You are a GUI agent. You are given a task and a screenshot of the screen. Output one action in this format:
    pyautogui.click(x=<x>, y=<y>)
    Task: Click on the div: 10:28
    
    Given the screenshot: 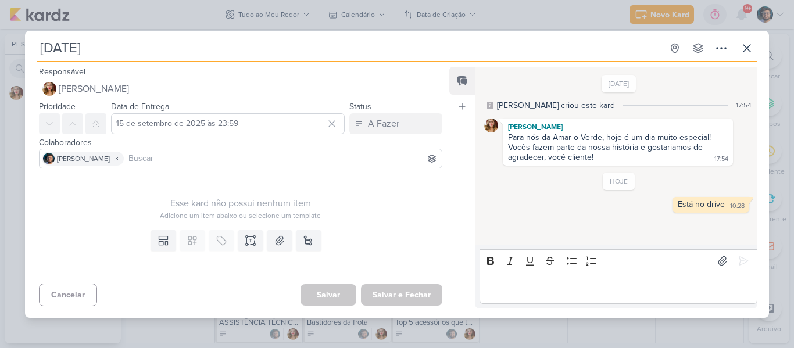 What is the action you would take?
    pyautogui.click(x=737, y=206)
    